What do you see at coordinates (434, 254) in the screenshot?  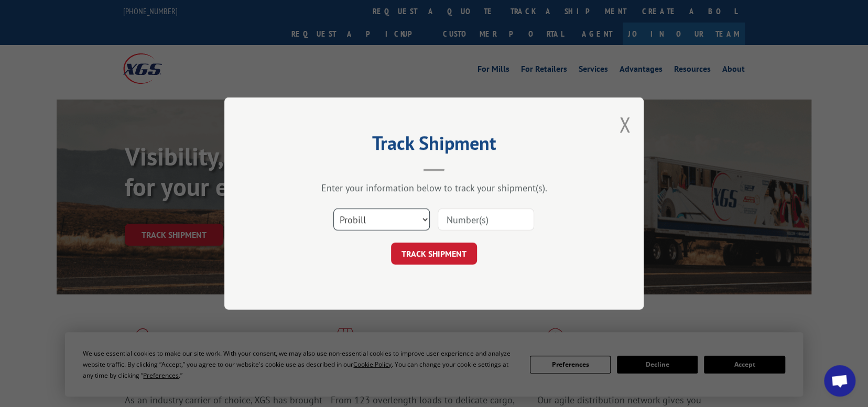 I see `button: TRACK SHIPMENT` at bounding box center [434, 254].